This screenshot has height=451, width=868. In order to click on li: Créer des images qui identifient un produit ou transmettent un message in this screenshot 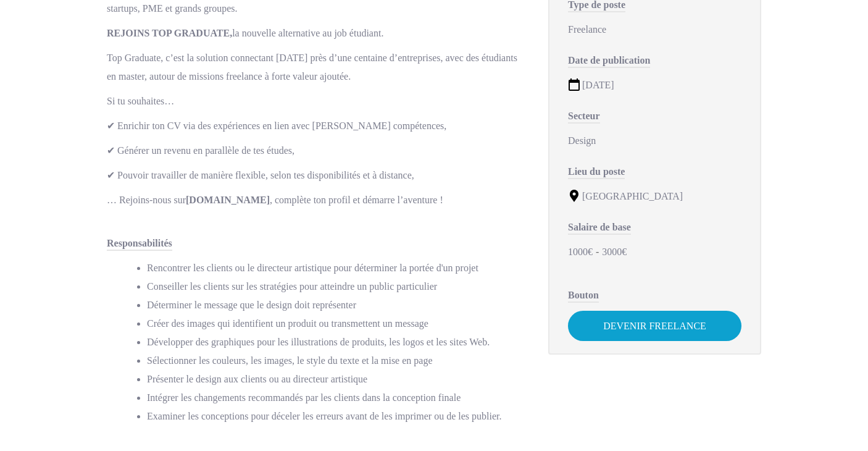, I will do `click(335, 323)`.